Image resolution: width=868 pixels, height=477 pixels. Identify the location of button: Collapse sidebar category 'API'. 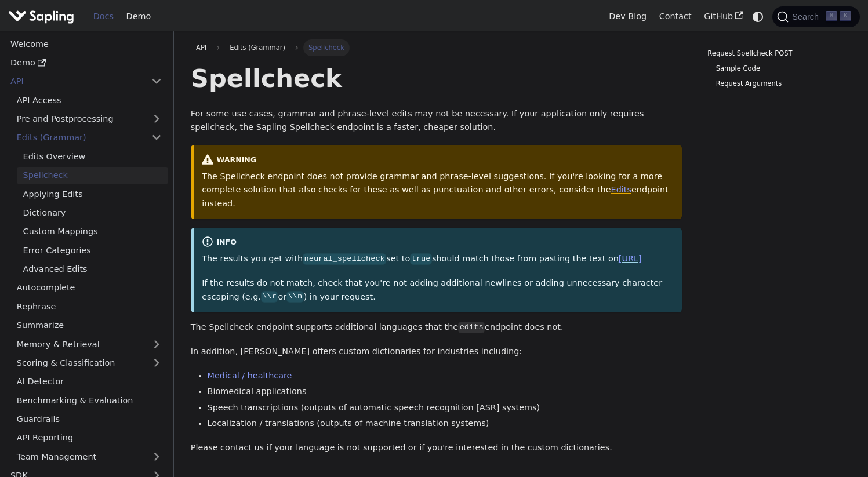
(157, 82).